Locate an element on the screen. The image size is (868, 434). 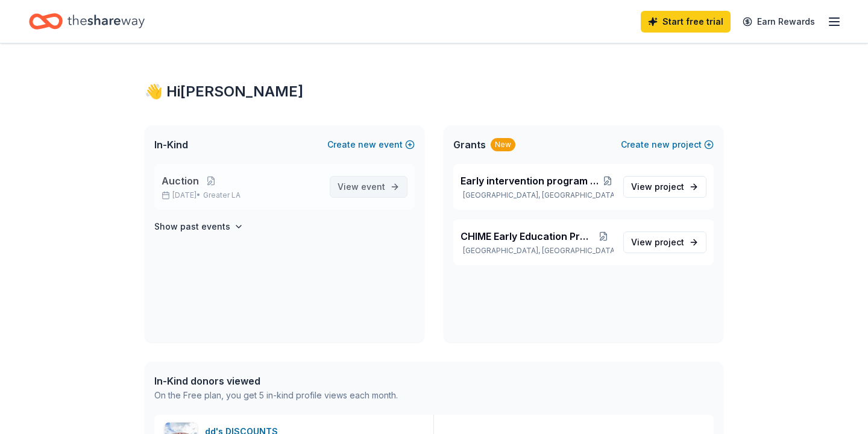
div: New is located at coordinates (503, 145).